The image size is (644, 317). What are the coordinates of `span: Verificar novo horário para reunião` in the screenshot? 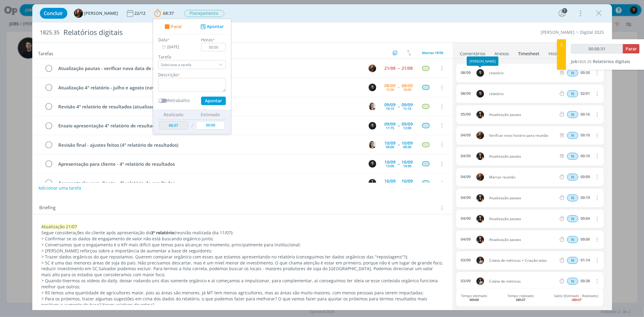 It's located at (523, 135).